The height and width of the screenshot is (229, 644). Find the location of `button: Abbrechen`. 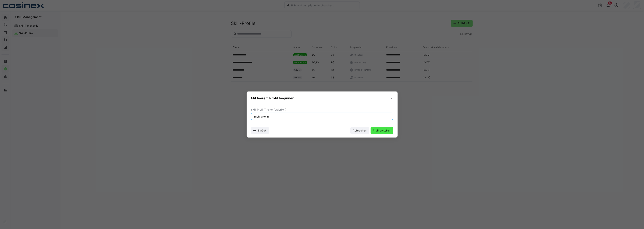

button: Abbrechen is located at coordinates (360, 131).